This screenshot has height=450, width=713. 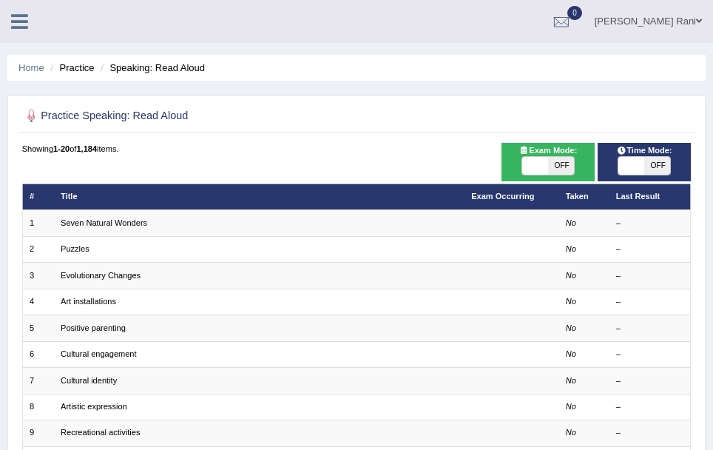 What do you see at coordinates (93, 328) in the screenshot?
I see `a: Positive parenting` at bounding box center [93, 328].